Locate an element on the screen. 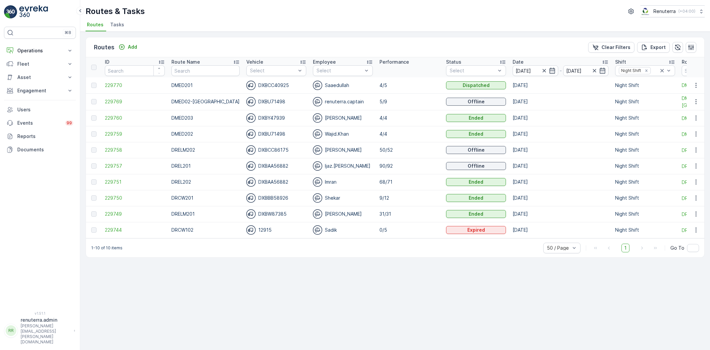  p: renuterra.admin is located at coordinates (46, 320).